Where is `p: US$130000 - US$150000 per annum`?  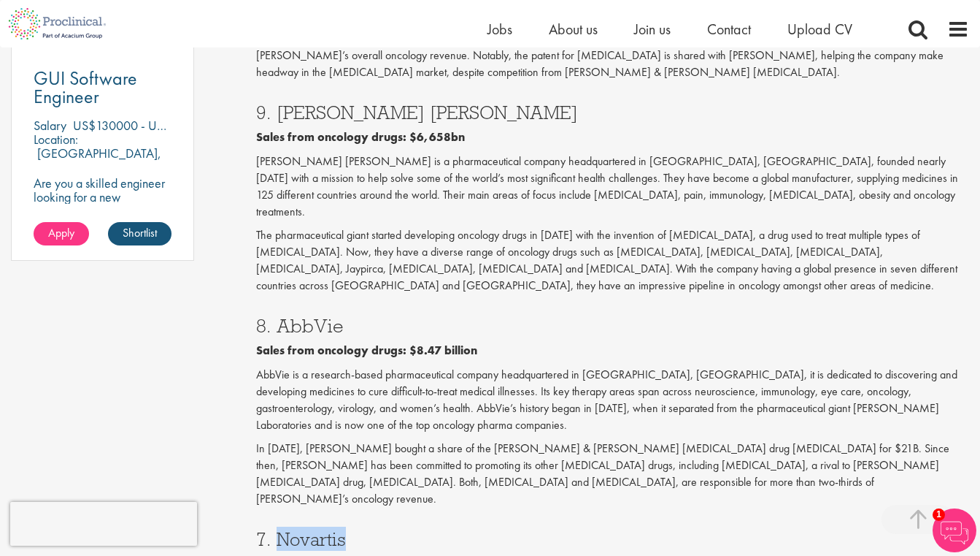 p: US$130000 - US$150000 per annum is located at coordinates (171, 125).